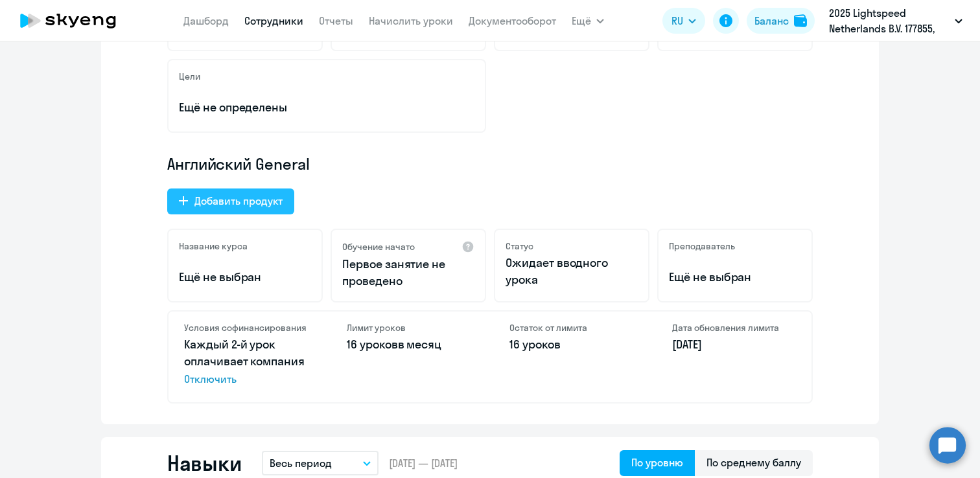 This screenshot has width=980, height=478. Describe the element at coordinates (246, 379) in the screenshot. I see `span: Отключить` at that location.